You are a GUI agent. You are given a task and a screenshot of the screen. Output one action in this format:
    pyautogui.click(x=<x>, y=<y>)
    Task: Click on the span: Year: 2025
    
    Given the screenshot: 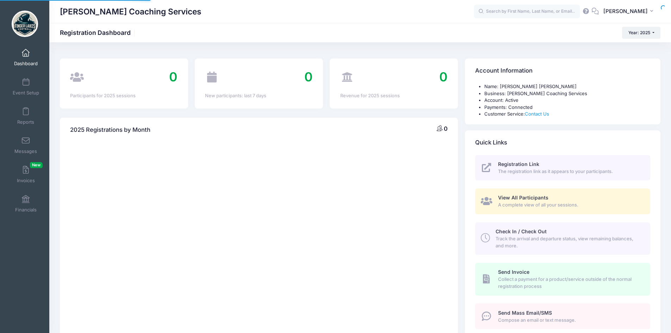 What is the action you would take?
    pyautogui.click(x=640, y=32)
    